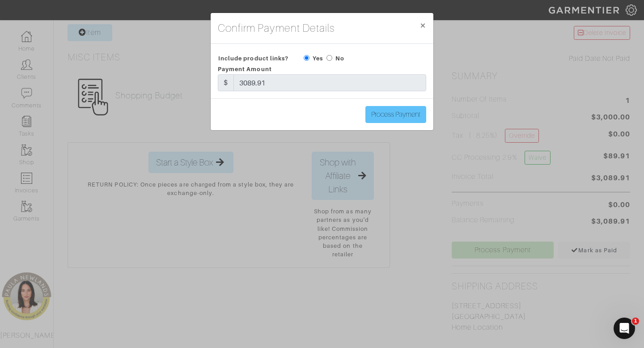 This screenshot has height=348, width=644. Describe the element at coordinates (635, 321) in the screenshot. I see `span: 1` at that location.